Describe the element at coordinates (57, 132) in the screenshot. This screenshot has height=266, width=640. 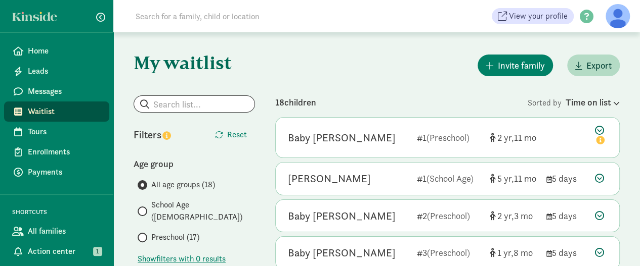
I see `a: Tours` at that location.